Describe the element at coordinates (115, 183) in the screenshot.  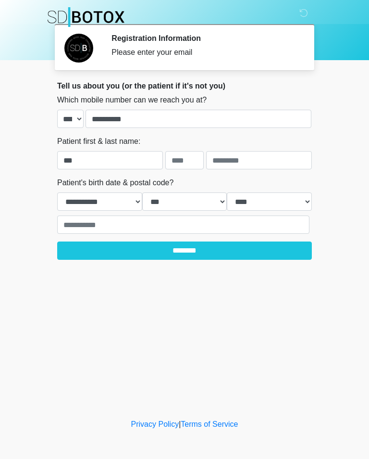
I see `label: Patient's birth date & postal code?` at that location.